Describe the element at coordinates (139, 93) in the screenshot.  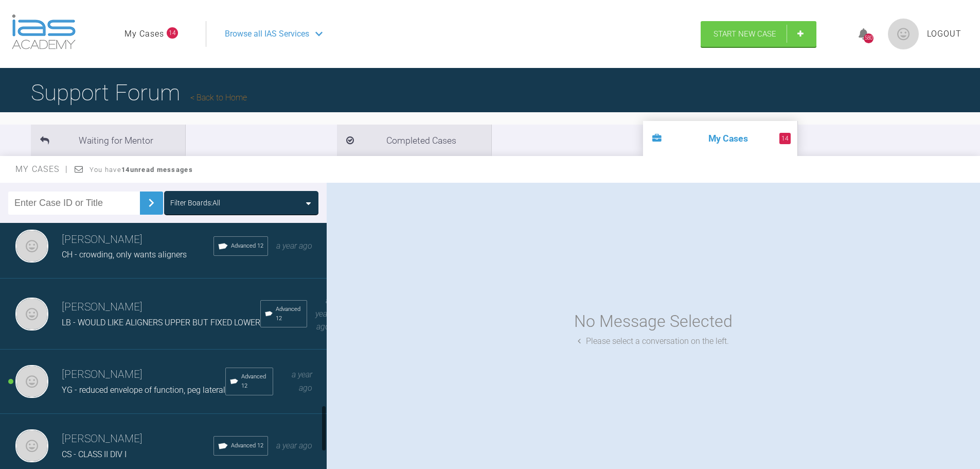
I see `h1: Support Forum` at that location.